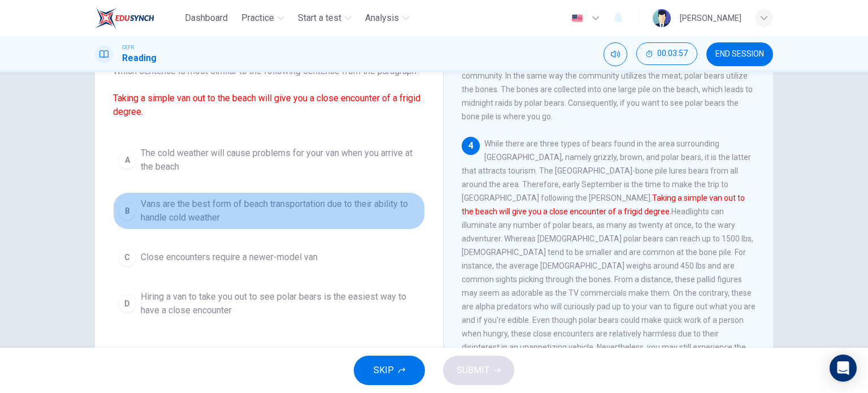 The height and width of the screenshot is (393, 868). What do you see at coordinates (128, 48) in the screenshot?
I see `span: CEFR` at bounding box center [128, 48].